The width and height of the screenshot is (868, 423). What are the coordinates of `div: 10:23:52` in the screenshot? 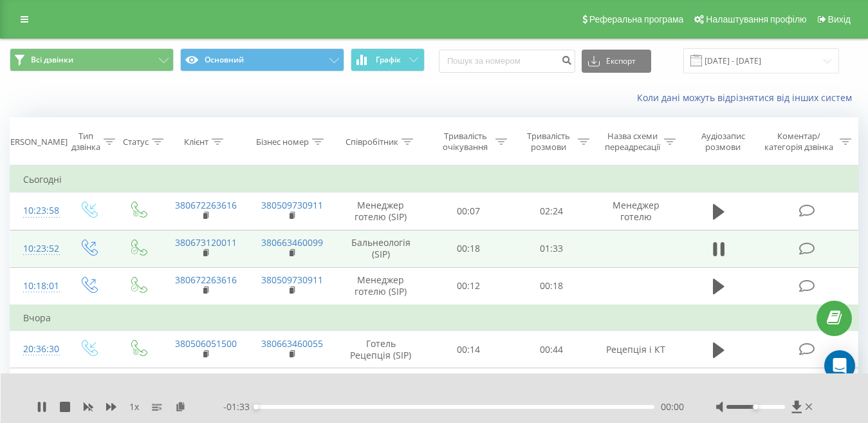 It's located at (37, 248).